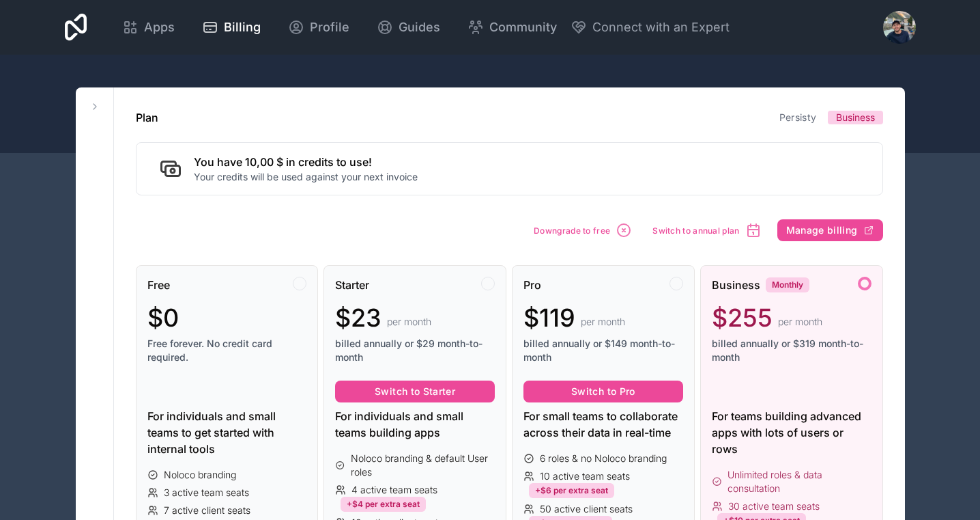 The height and width of the screenshot is (520, 980). I want to click on span: Switch to annual plan, so click(696, 230).